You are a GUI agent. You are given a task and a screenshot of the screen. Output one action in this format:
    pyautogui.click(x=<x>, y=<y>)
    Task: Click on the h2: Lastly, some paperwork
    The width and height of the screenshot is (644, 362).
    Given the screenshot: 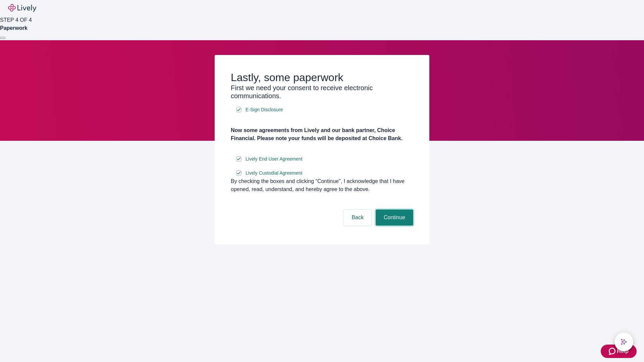 What is the action you would take?
    pyautogui.click(x=322, y=77)
    